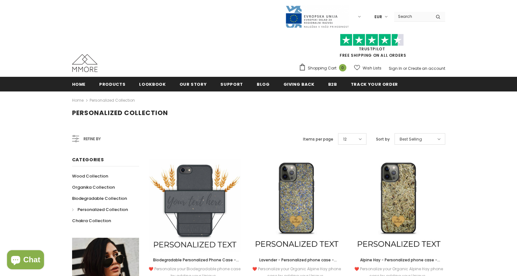  Describe the element at coordinates (99, 198) in the screenshot. I see `a: Biodegradable Collection` at that location.